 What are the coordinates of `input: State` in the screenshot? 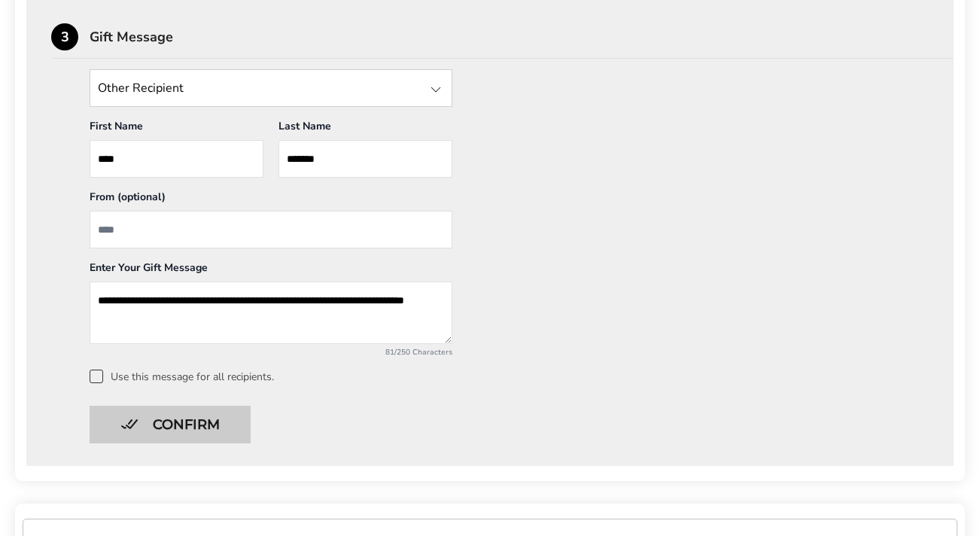 It's located at (272, 89).